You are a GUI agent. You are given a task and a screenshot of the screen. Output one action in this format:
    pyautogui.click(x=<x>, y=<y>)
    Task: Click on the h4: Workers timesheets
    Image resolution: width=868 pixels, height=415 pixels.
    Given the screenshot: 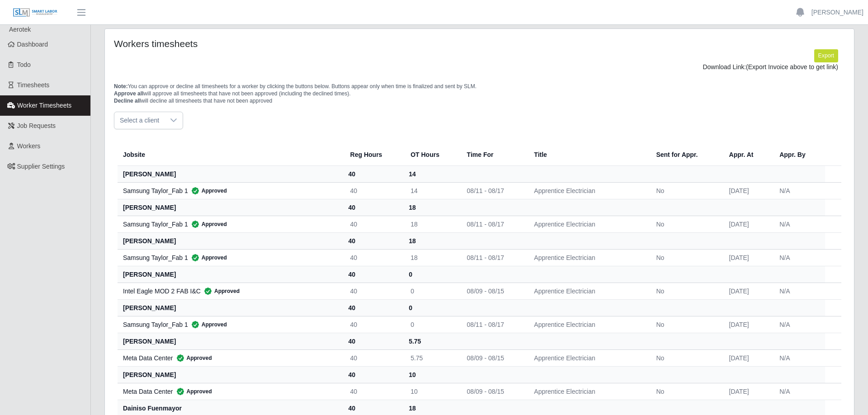 What is the action you would take?
    pyautogui.click(x=262, y=43)
    